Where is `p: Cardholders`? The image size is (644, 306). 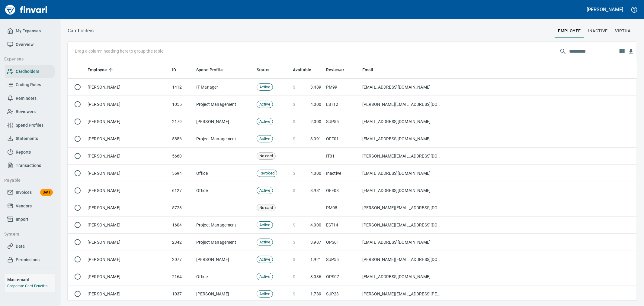
p: Cardholders is located at coordinates (80, 31).